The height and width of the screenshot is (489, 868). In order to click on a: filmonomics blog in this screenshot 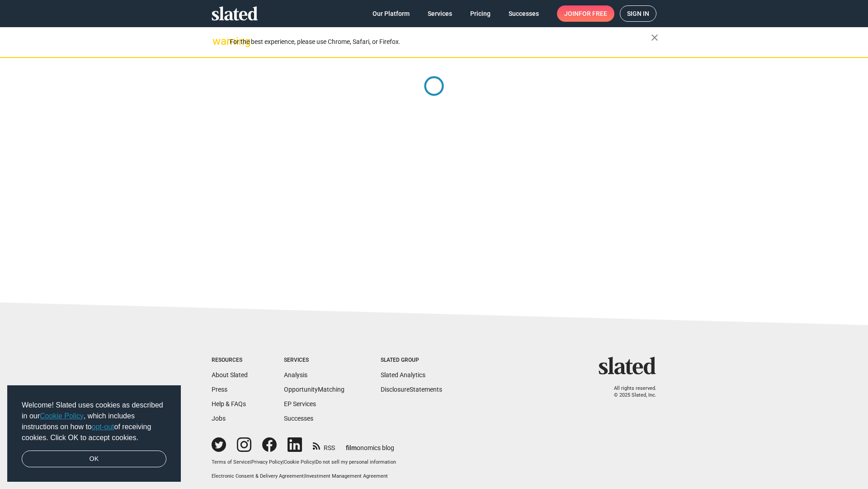, I will do `click(370, 444)`.